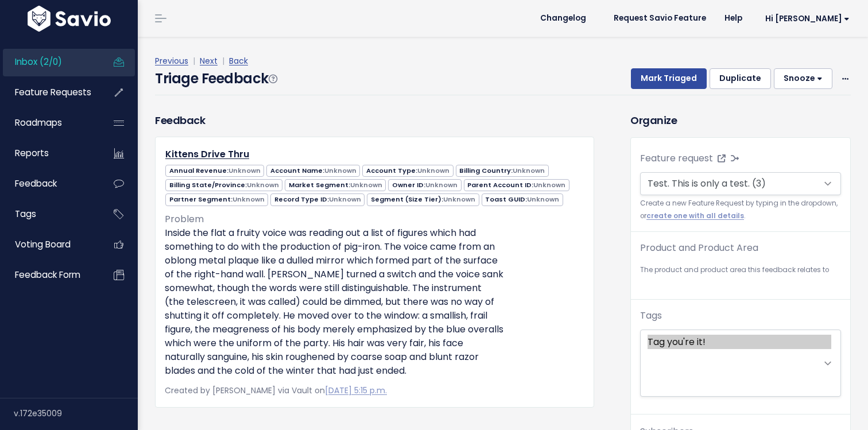 The height and width of the screenshot is (430, 868). I want to click on span: Account Name:, so click(313, 171).